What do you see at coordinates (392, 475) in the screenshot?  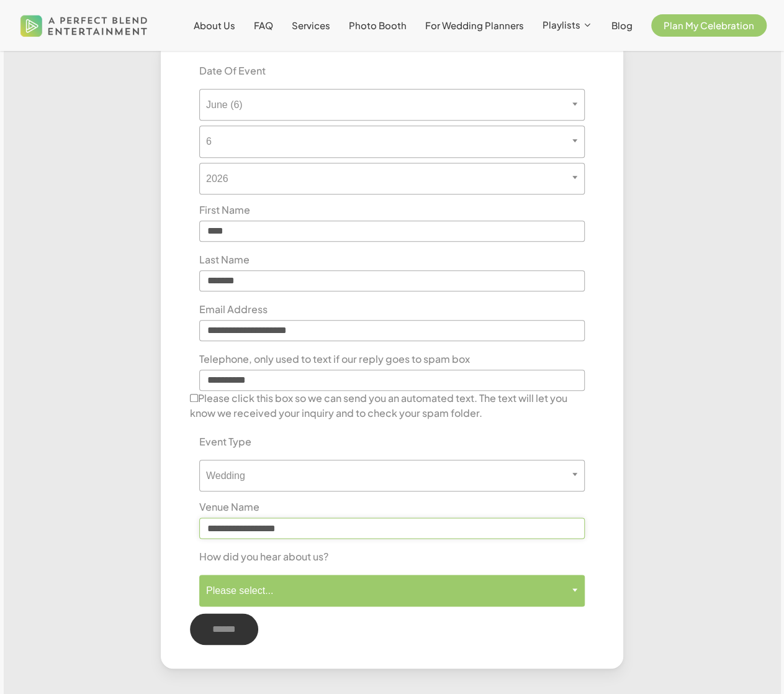 I see `span: Wedding` at bounding box center [392, 475].